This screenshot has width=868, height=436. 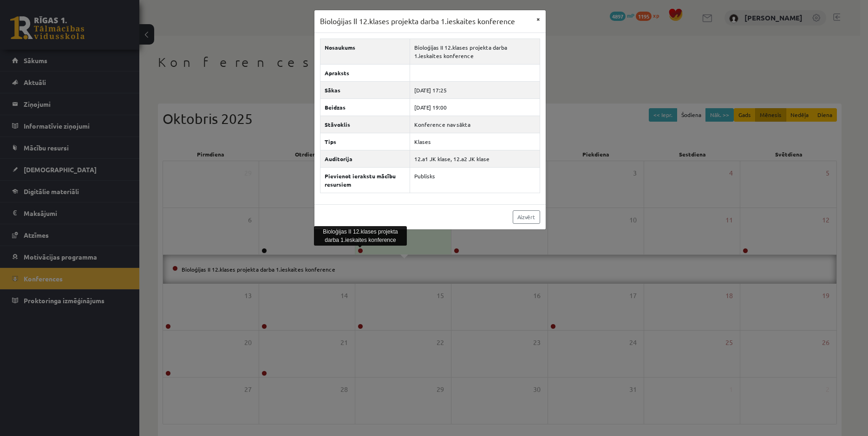 I want to click on th: Tips, so click(x=365, y=141).